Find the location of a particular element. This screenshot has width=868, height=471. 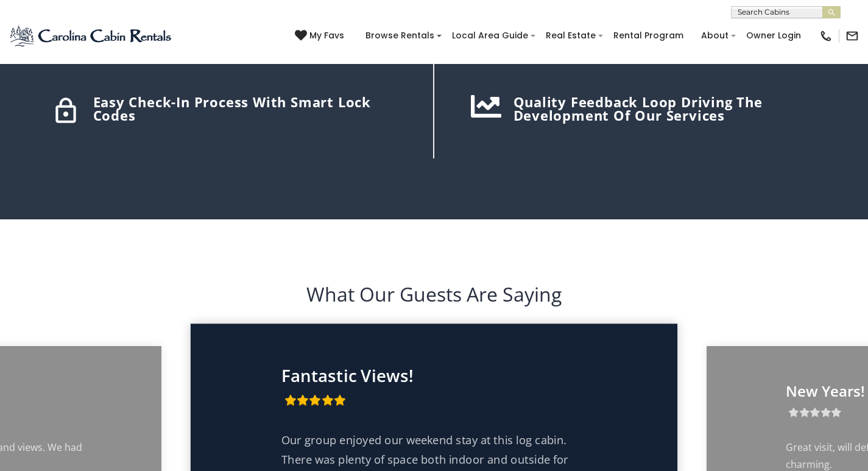

img: phone-regular-black.png is located at coordinates (826, 36).